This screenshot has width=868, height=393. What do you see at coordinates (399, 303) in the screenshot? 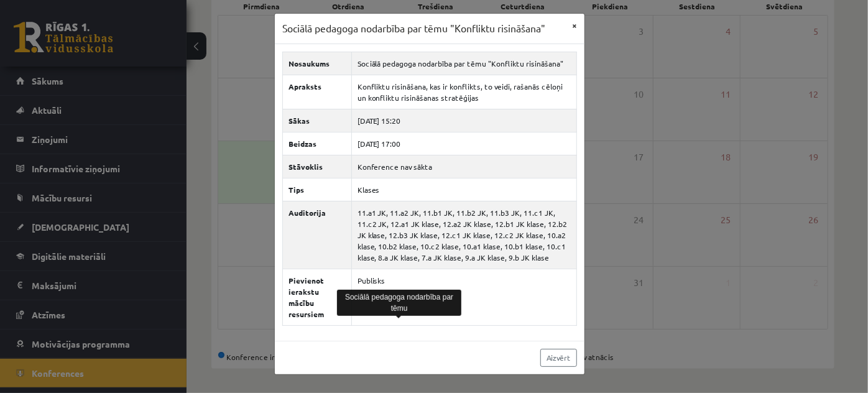
I see `div: Sociālā pedagoga nodarbība par tēmu` at bounding box center [399, 303].